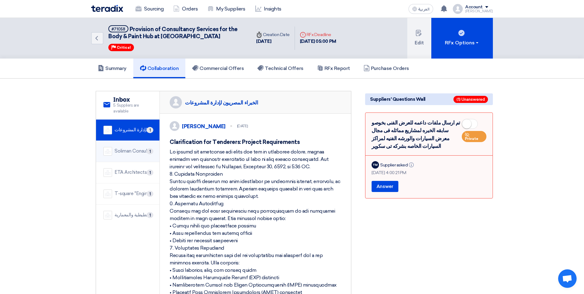 This screenshot has height=294, width=584. What do you see at coordinates (226, 9) in the screenshot?
I see `a: My Suppliers` at bounding box center [226, 9].